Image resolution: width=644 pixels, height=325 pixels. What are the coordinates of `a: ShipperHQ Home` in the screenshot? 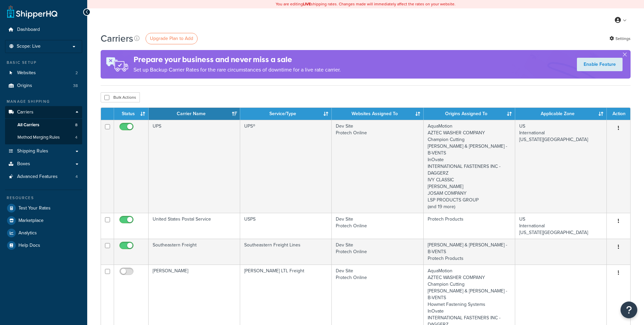 It's located at (32, 12).